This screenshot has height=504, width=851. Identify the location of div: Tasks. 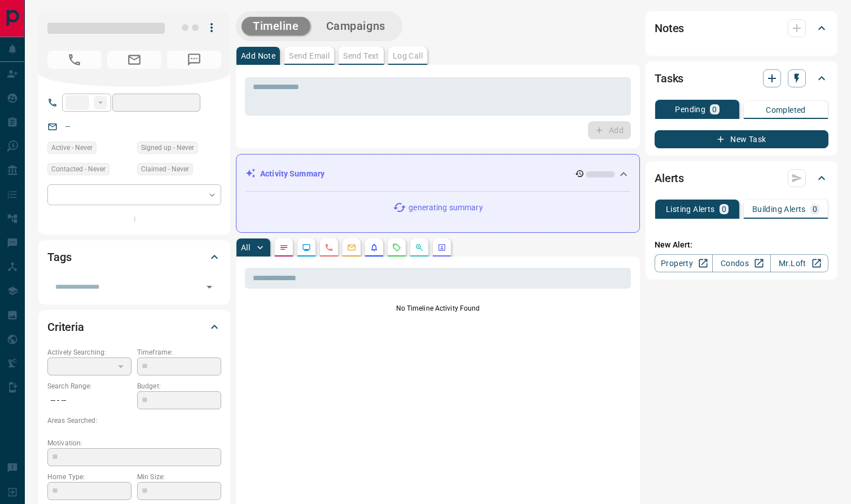
(742, 78).